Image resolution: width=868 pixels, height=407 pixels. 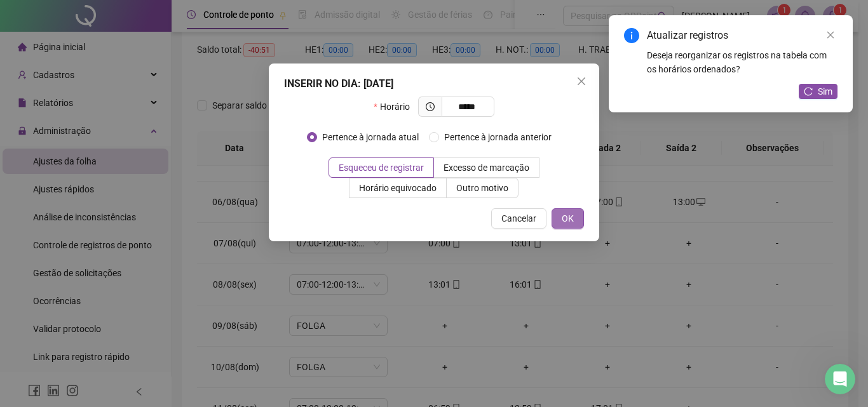 What do you see at coordinates (371, 137) in the screenshot?
I see `span: Pertence à jornada atual` at bounding box center [371, 137].